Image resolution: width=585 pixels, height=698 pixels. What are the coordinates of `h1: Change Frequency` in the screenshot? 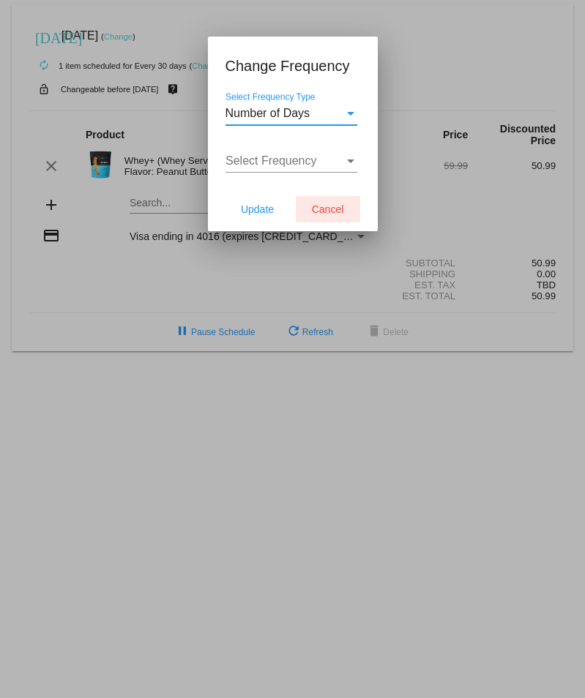 It's located at (293, 66).